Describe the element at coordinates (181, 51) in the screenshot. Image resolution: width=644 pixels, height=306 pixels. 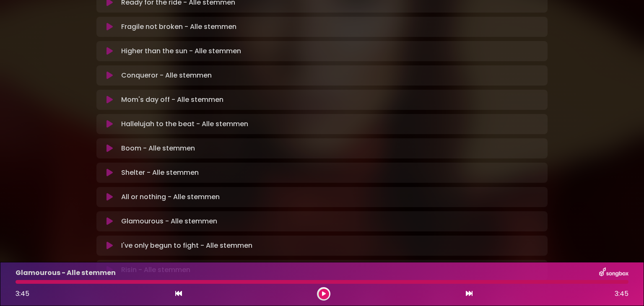
I see `p: Higher than the sun - Alle stemmen` at that location.